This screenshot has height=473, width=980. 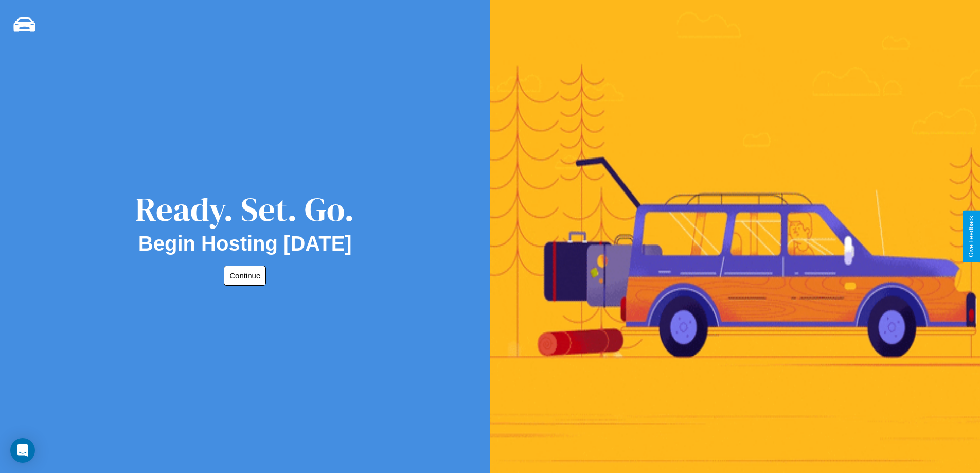 I want to click on div: Ready. Set. Go., so click(x=245, y=209).